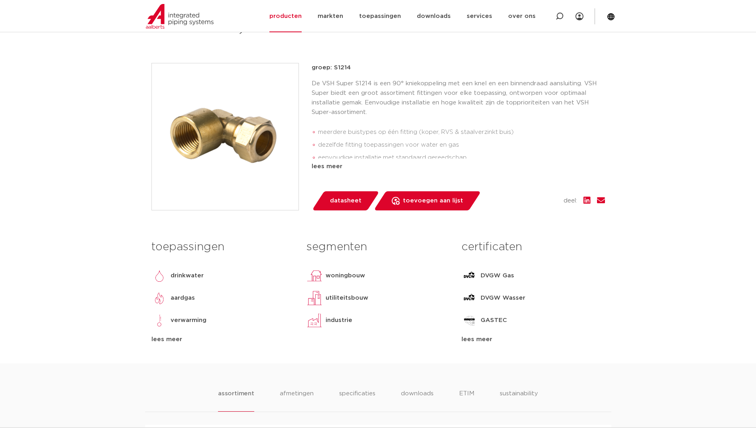  I want to click on p: De VSH Super S1214 is een 90° kniekoppeling met een knel en een binnendraad aansluiting. VSH Supe..., so click(458, 98).